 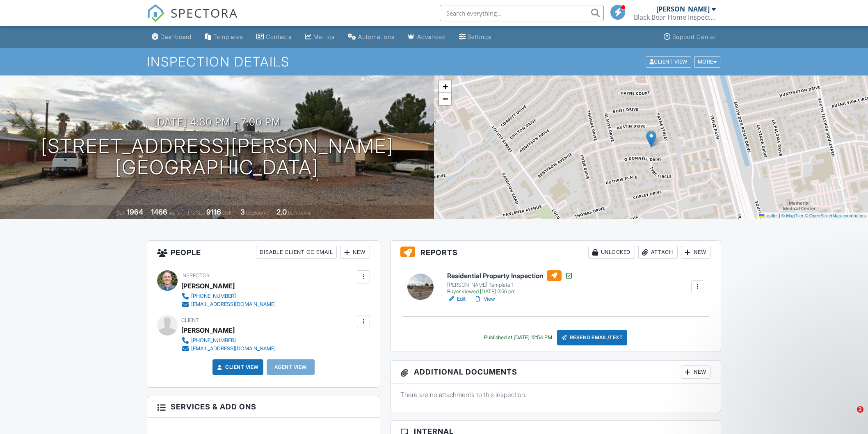 I want to click on span: bathrooms, so click(x=299, y=213).